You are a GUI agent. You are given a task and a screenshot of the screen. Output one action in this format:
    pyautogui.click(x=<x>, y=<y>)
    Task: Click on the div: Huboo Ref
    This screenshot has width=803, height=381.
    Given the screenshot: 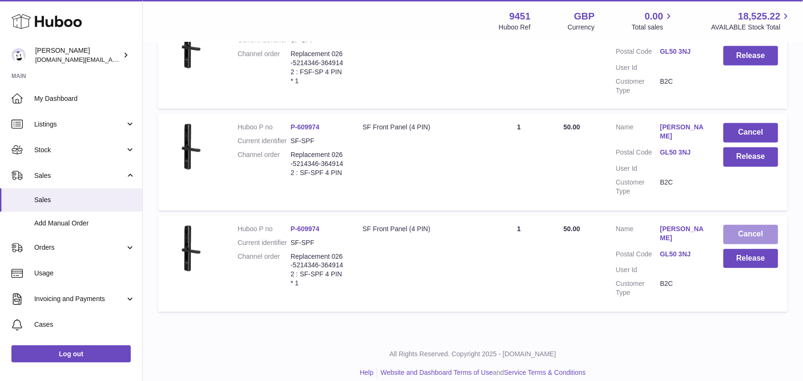 What is the action you would take?
    pyautogui.click(x=515, y=27)
    